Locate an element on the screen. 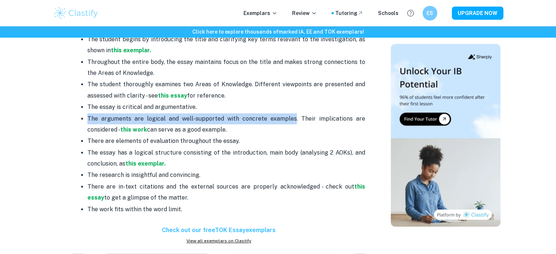  a: Tutoring is located at coordinates (349, 13).